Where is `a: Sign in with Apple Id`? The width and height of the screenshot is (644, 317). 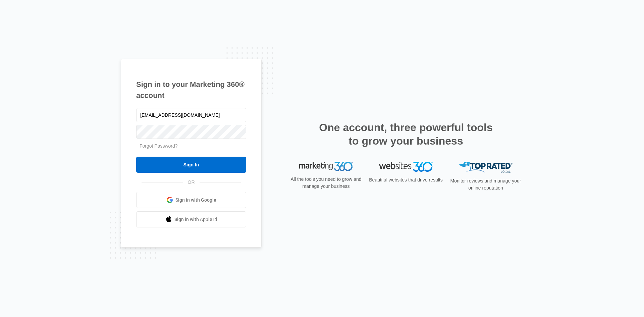 a: Sign in with Apple Id is located at coordinates (191, 220).